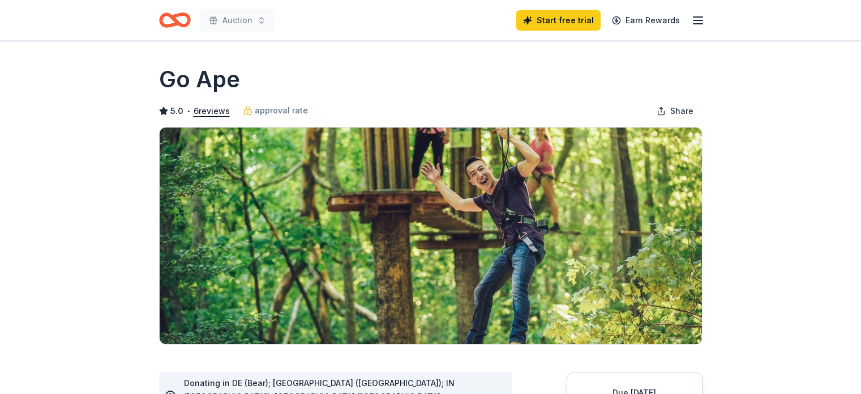 The width and height of the screenshot is (861, 394). Describe the element at coordinates (682, 111) in the screenshot. I see `span: Share` at that location.